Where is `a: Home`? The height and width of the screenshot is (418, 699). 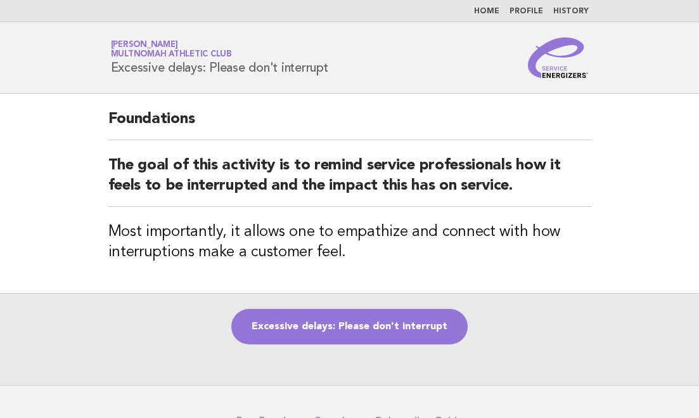
a: Home is located at coordinates (487, 11).